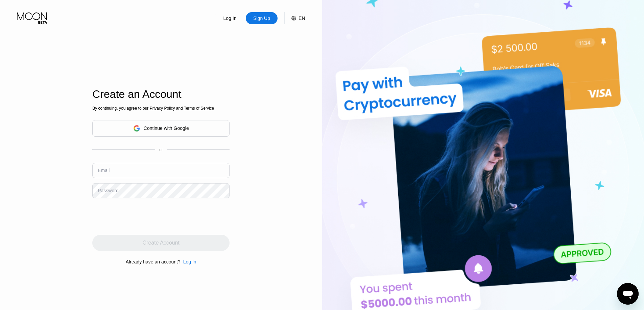 Image resolution: width=644 pixels, height=310 pixels. What do you see at coordinates (163, 108) in the screenshot?
I see `span: Privacy Policy` at bounding box center [163, 108].